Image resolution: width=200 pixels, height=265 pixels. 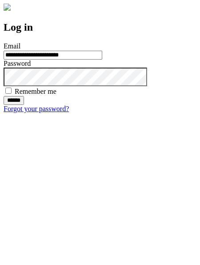 What do you see at coordinates (17, 63) in the screenshot?
I see `label: Password` at bounding box center [17, 63].